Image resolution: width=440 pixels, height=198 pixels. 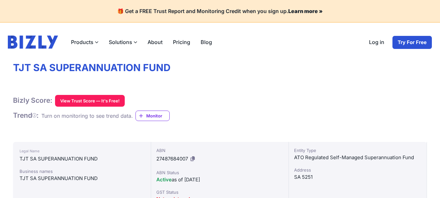 I want to click on div: Address, so click(x=358, y=170).